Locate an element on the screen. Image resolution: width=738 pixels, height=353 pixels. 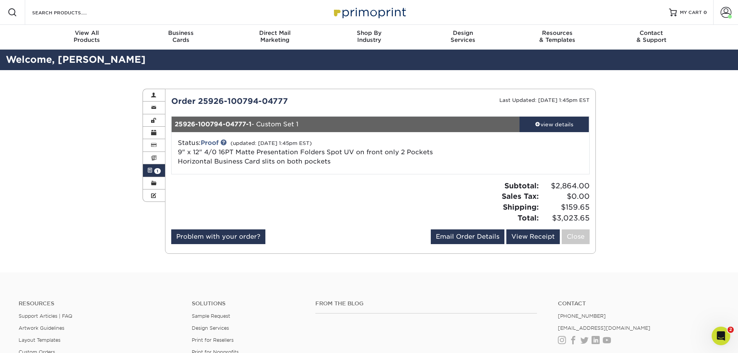
span: View All is located at coordinates (87, 33).